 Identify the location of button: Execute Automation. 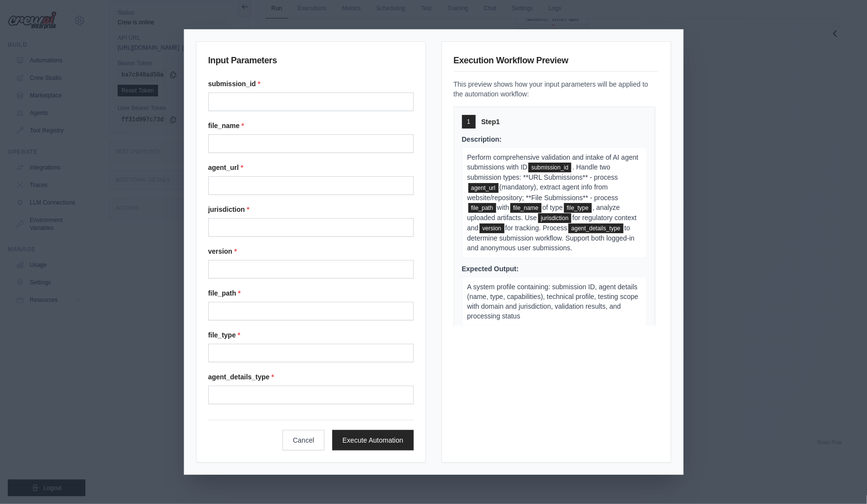
(373, 440).